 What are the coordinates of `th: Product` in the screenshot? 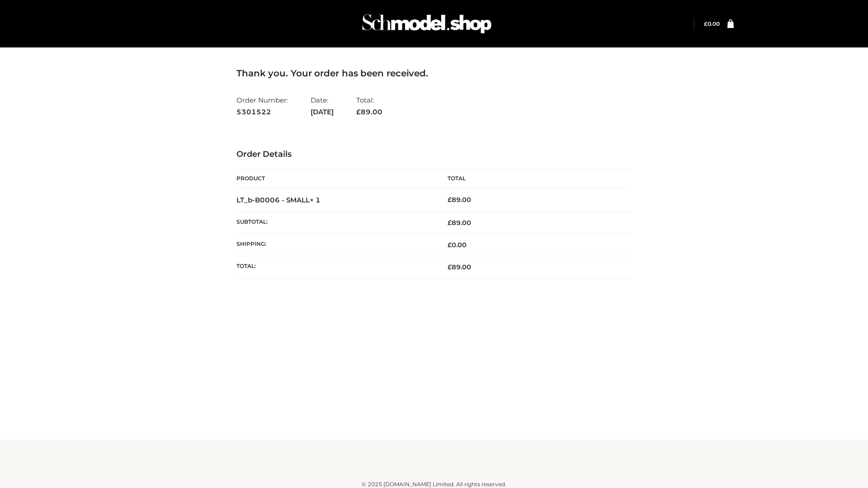 It's located at (335, 179).